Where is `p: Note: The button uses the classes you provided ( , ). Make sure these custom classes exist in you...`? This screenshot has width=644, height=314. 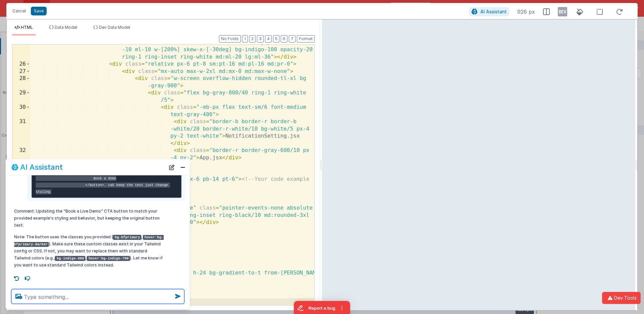
p: Note: The button uses the classes you provided ( , ). Make sure these custom classes exist in you... is located at coordinates (89, 251).